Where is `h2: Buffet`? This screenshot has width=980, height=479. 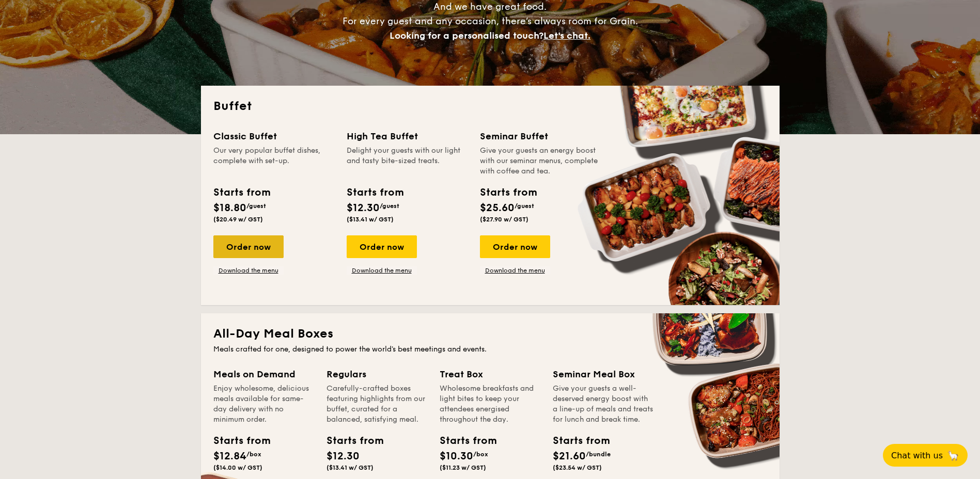 h2: Buffet is located at coordinates (490, 106).